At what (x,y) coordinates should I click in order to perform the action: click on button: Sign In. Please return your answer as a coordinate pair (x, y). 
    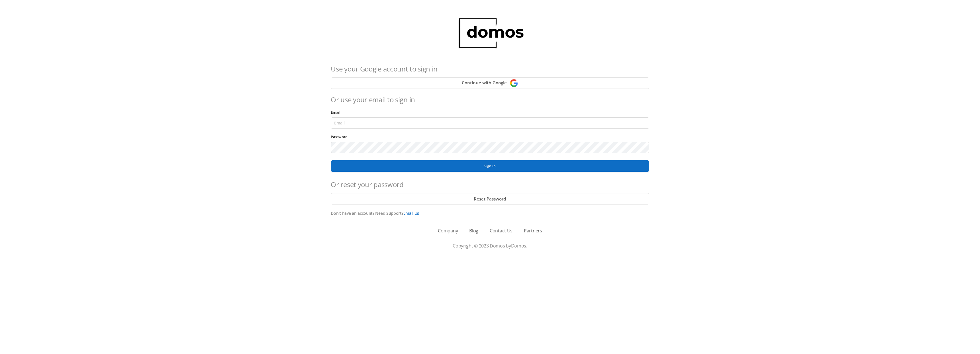
    Looking at the image, I should click on (489, 166).